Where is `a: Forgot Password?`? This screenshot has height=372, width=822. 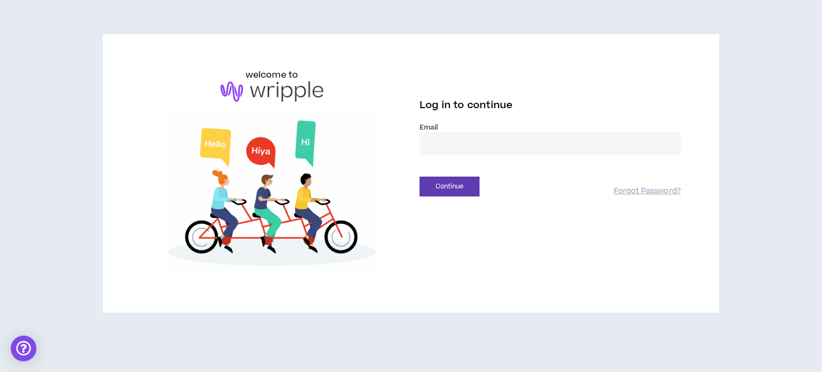
a: Forgot Password? is located at coordinates (647, 191).